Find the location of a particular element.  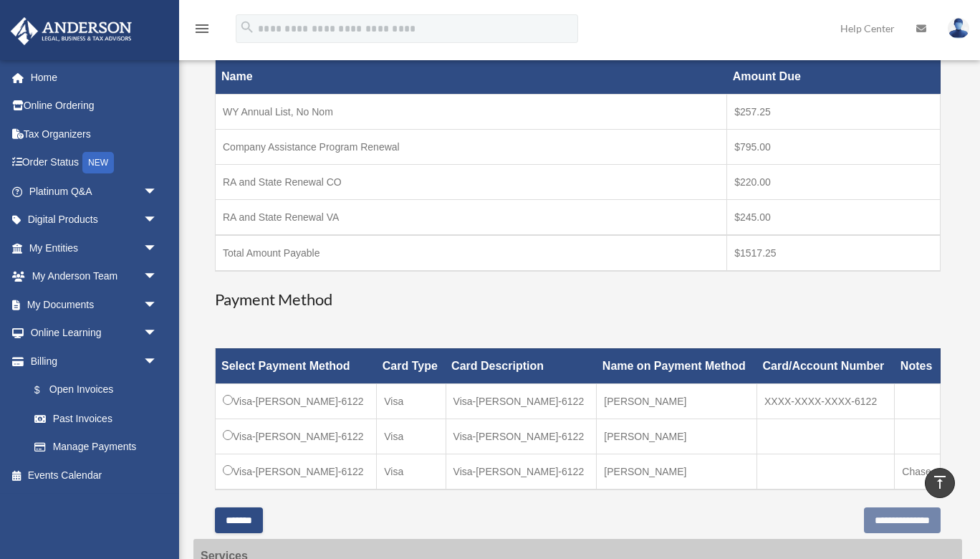

td: $220.00 is located at coordinates (834, 182).